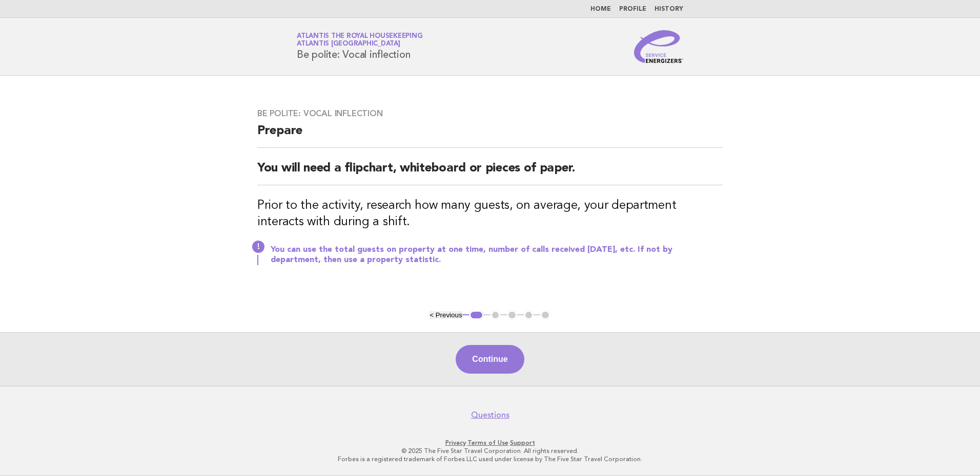 The height and width of the screenshot is (476, 980). What do you see at coordinates (601, 9) in the screenshot?
I see `a: Home` at bounding box center [601, 9].